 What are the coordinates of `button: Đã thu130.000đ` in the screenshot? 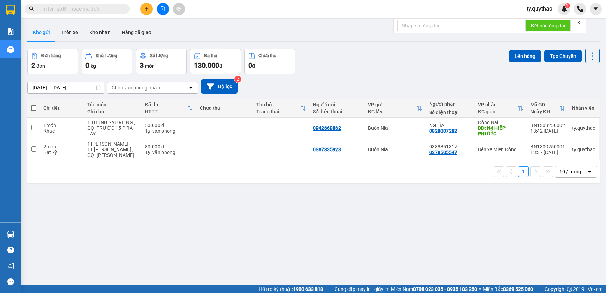 It's located at (215, 61).